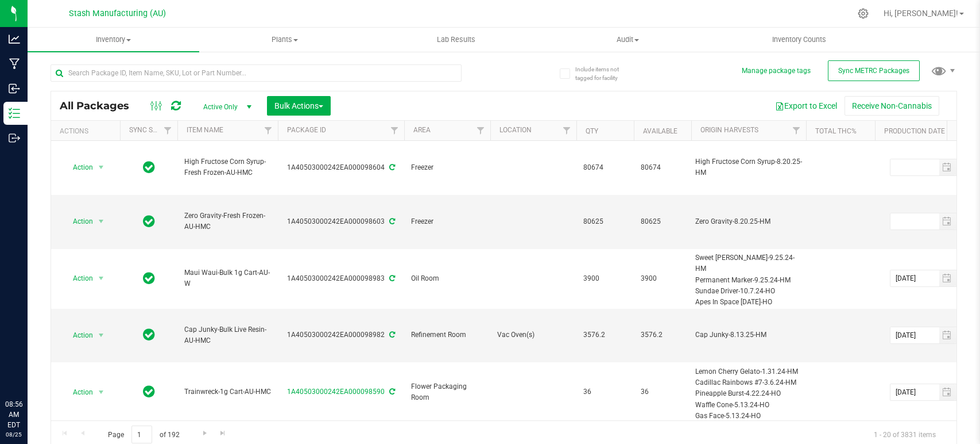  I want to click on span: 1 - 20 of 3831 items, so click(905, 434).